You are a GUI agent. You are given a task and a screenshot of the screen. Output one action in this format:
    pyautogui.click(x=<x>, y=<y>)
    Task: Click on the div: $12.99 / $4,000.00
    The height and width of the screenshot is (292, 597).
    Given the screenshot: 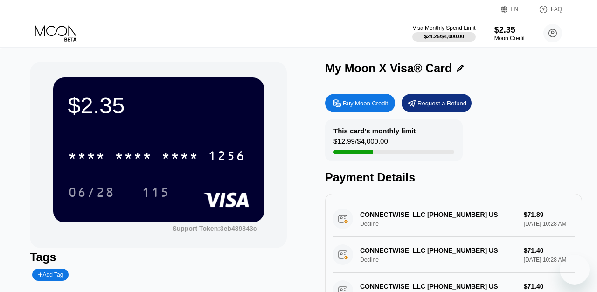 What is the action you would take?
    pyautogui.click(x=360, y=143)
    